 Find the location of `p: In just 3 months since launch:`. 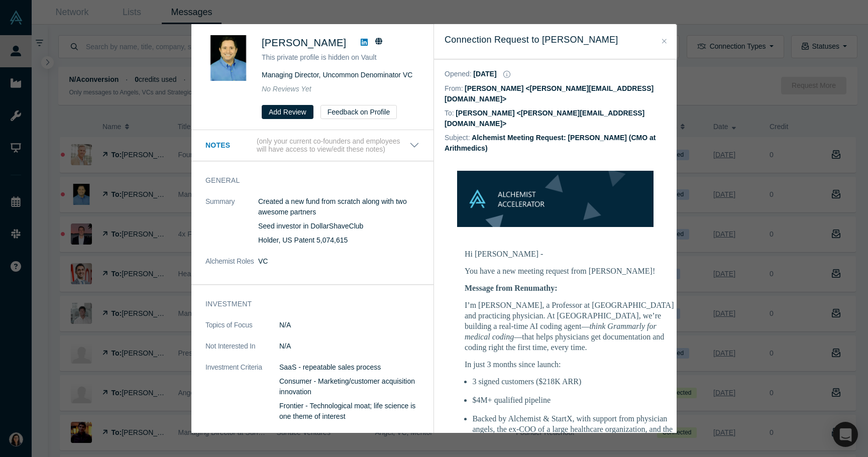

p: In just 3 months since launch: is located at coordinates (571, 364).